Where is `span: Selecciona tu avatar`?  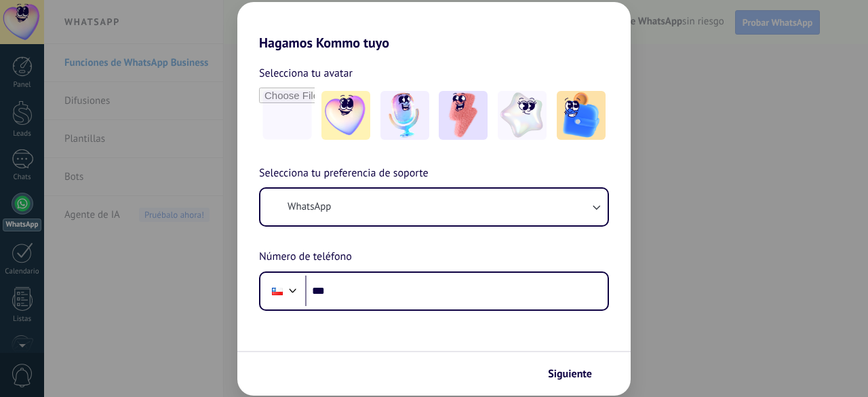
span: Selecciona tu avatar is located at coordinates (306, 73).